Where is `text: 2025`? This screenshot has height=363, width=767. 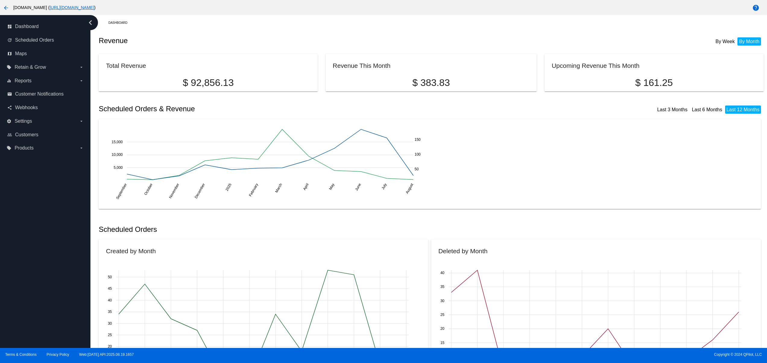
text: 2025 is located at coordinates (229, 187).